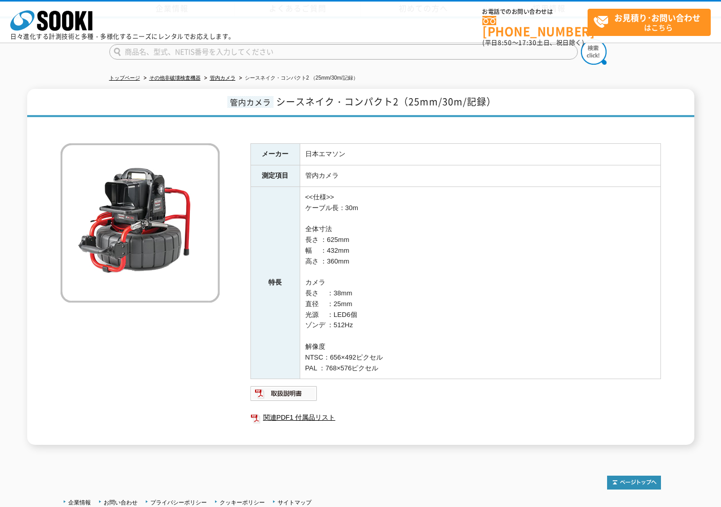  Describe the element at coordinates (275, 154) in the screenshot. I see `th: メーカー` at that location.